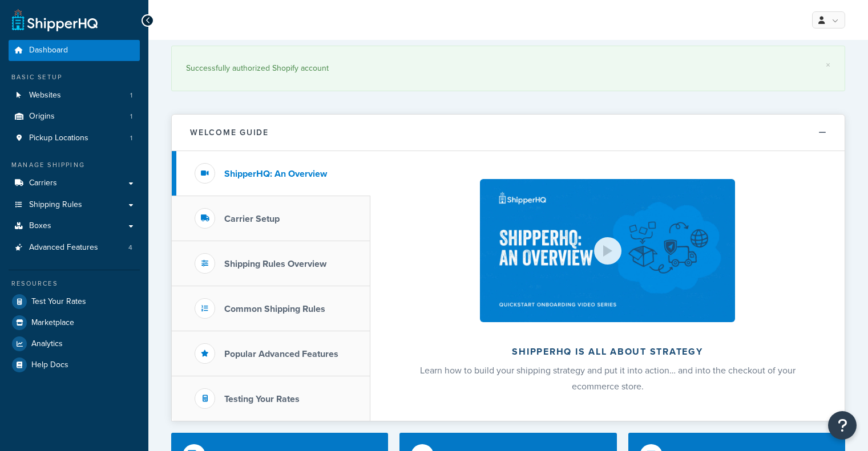 This screenshot has width=868, height=451. What do you see at coordinates (130, 247) in the screenshot?
I see `span: 4` at bounding box center [130, 247].